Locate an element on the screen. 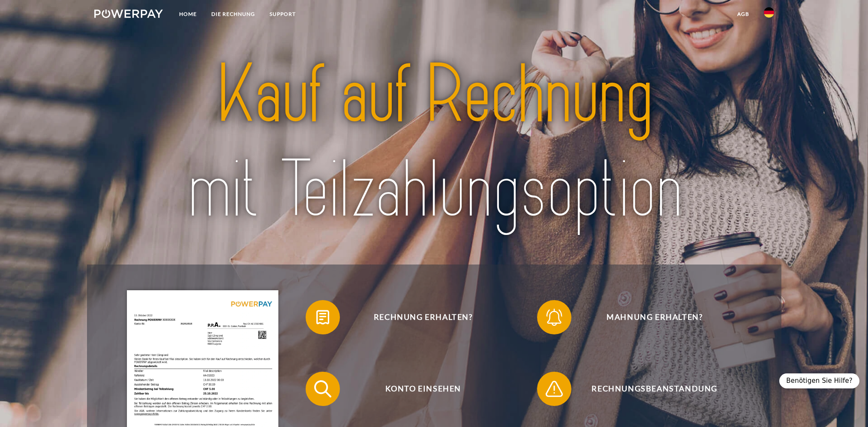 The width and height of the screenshot is (868, 427). button: Rechnung erhalten? is located at coordinates (417, 317).